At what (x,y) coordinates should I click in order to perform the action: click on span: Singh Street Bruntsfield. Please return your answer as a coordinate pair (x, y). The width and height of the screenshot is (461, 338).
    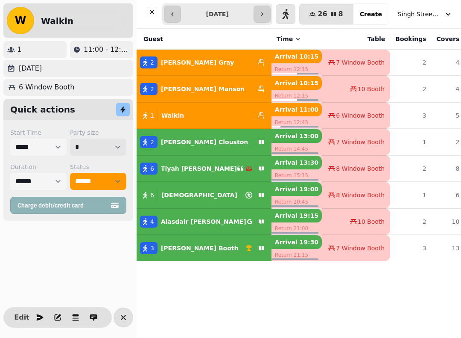
    Looking at the image, I should click on (420, 14).